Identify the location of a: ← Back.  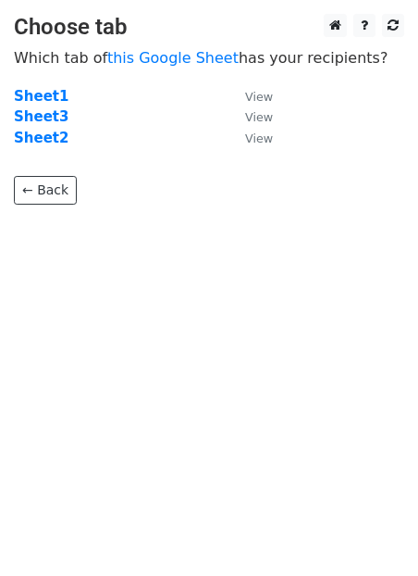
(45, 190).